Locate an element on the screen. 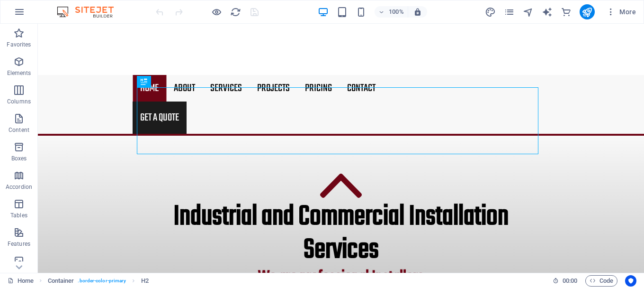 The image size is (644, 288). p: Boxes is located at coordinates (19, 158).